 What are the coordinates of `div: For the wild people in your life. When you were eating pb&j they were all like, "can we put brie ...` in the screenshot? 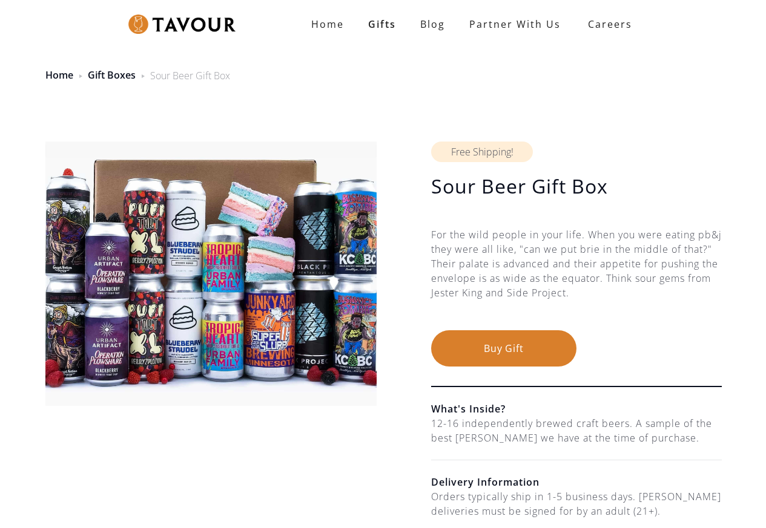 It's located at (576, 279).